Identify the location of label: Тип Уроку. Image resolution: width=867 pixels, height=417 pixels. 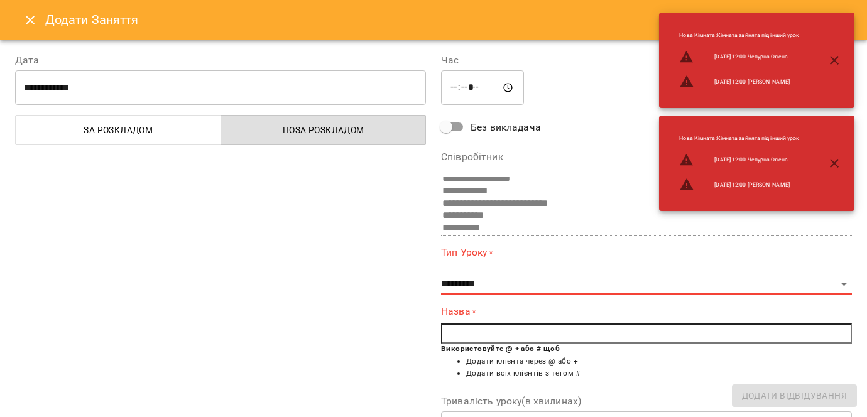
(646, 252).